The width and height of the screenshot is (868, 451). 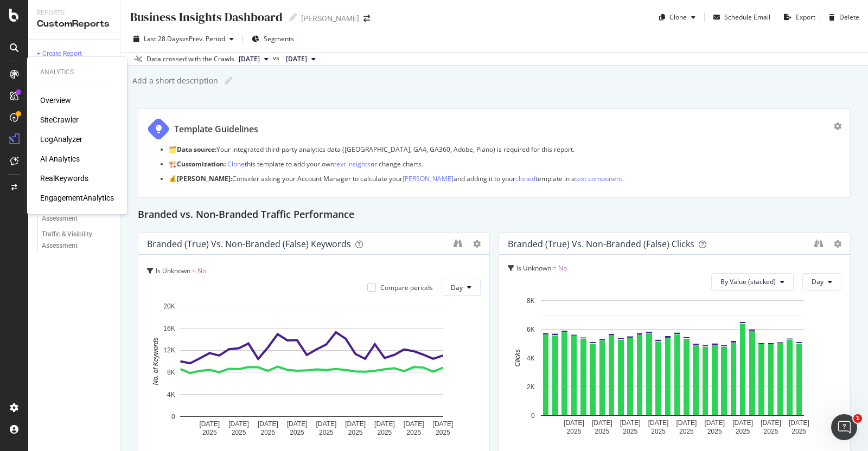 What do you see at coordinates (505, 164) in the screenshot?
I see `p: 🏗️ this template to add your own or change charts.` at bounding box center [505, 164].